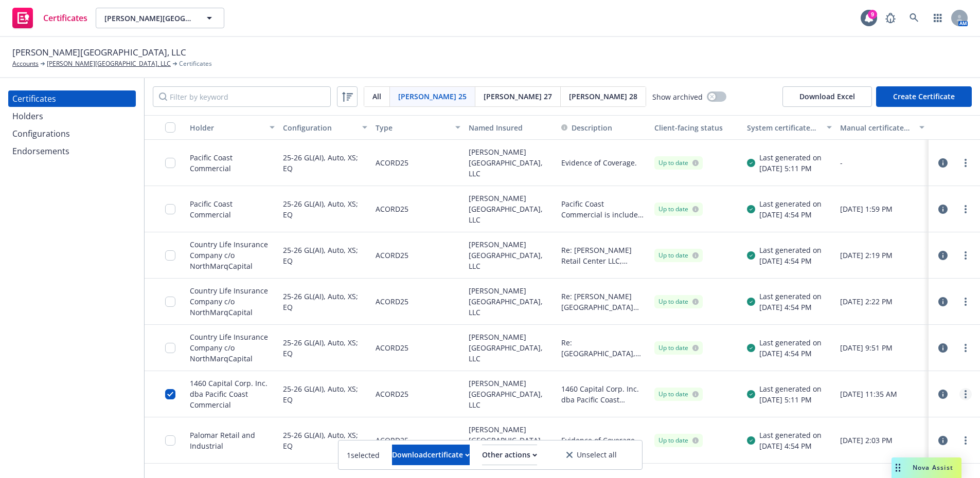 This screenshot has height=478, width=980. Describe the element at coordinates (827, 97) in the screenshot. I see `span: Download Excel` at that location.